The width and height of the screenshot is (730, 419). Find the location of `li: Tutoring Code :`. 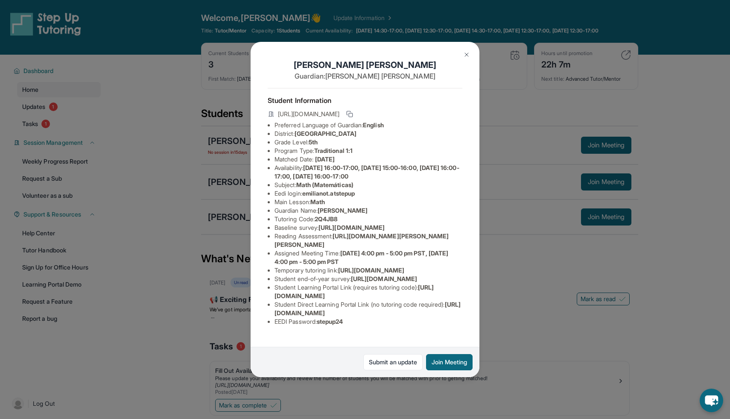

li: Tutoring Code : is located at coordinates (368, 219).